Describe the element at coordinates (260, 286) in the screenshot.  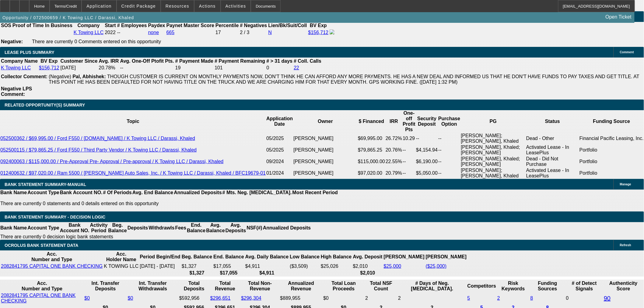
I see `th: Total Non-Revenue` at that location.